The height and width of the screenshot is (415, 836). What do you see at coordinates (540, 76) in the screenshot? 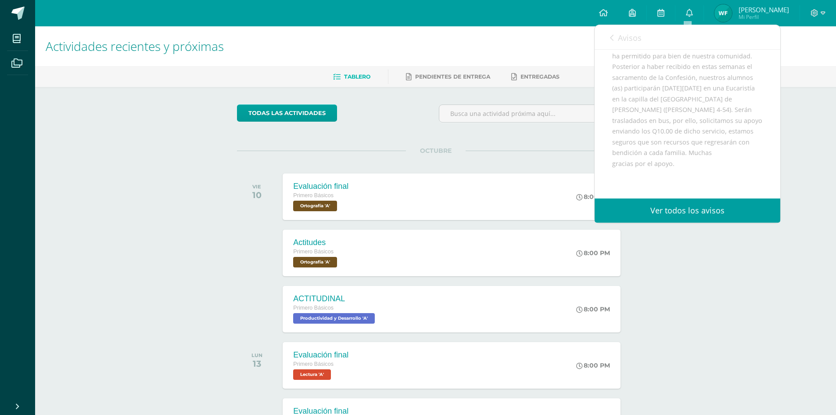
I see `span: Entregadas` at bounding box center [540, 76].